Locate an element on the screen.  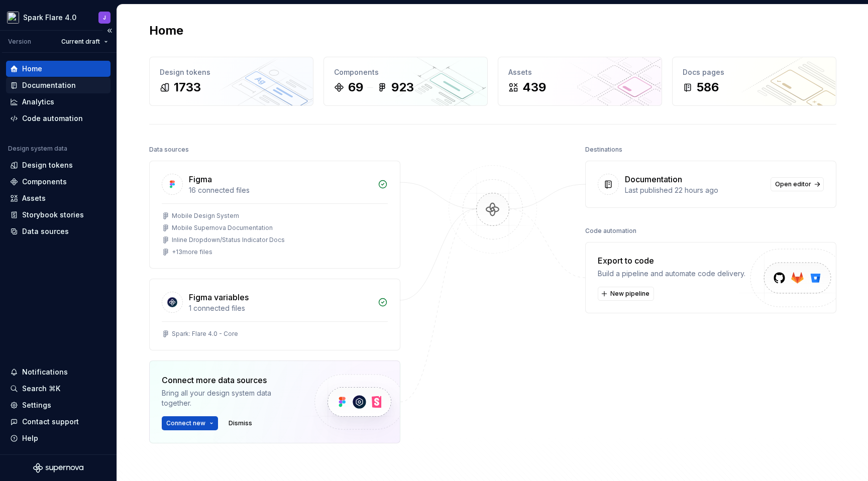
div: Export to code is located at coordinates (672, 261).